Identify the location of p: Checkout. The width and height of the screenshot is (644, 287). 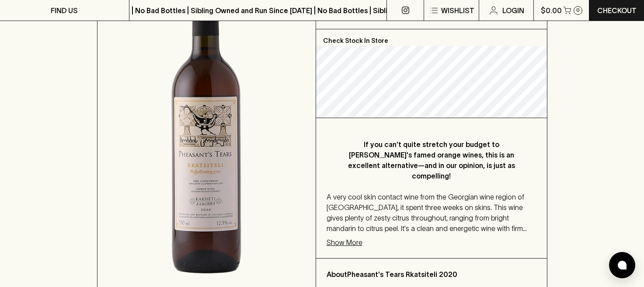
(617, 11).